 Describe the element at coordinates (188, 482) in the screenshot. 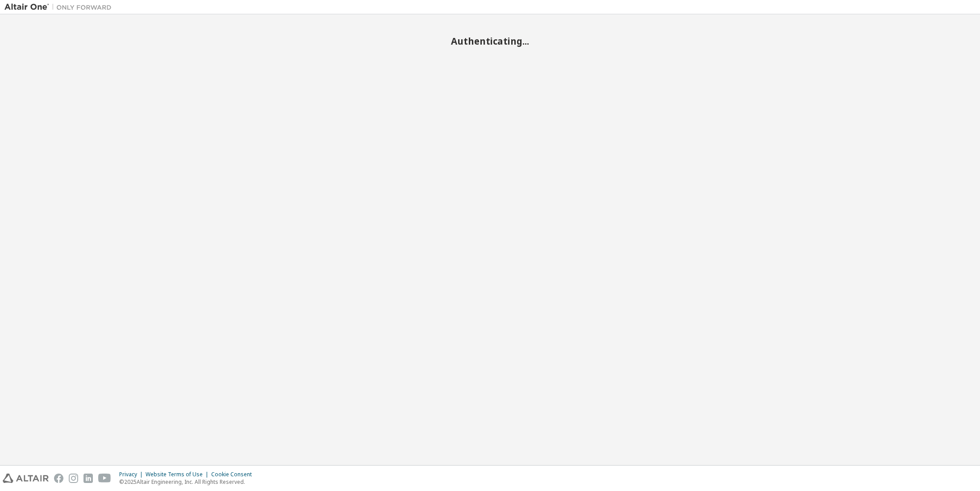

I see `p: © 2025 Altair Engineering, Inc. All Rights Reserved.` at that location.